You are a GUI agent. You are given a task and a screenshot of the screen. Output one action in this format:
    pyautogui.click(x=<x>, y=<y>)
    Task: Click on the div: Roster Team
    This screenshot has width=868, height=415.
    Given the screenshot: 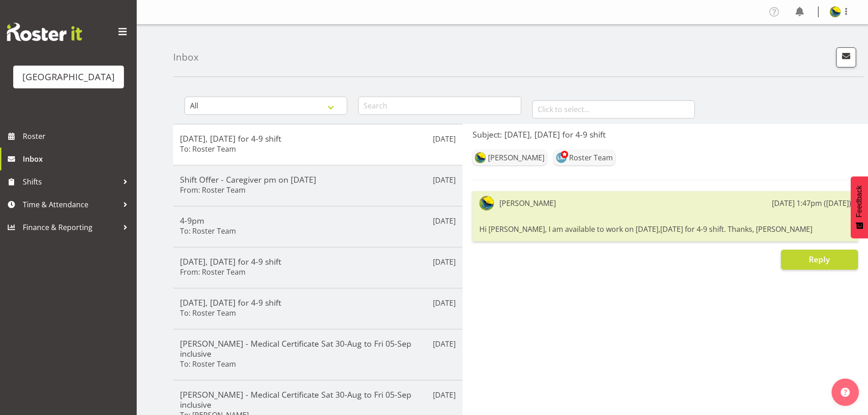 What is the action you would take?
    pyautogui.click(x=591, y=157)
    